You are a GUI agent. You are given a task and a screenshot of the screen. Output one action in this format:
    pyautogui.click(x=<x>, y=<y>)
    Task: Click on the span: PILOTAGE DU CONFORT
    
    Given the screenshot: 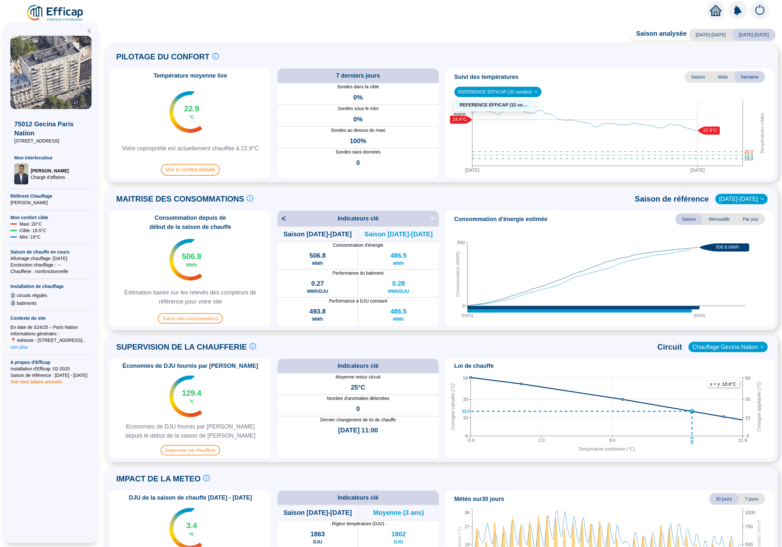 What is the action you would take?
    pyautogui.click(x=163, y=57)
    